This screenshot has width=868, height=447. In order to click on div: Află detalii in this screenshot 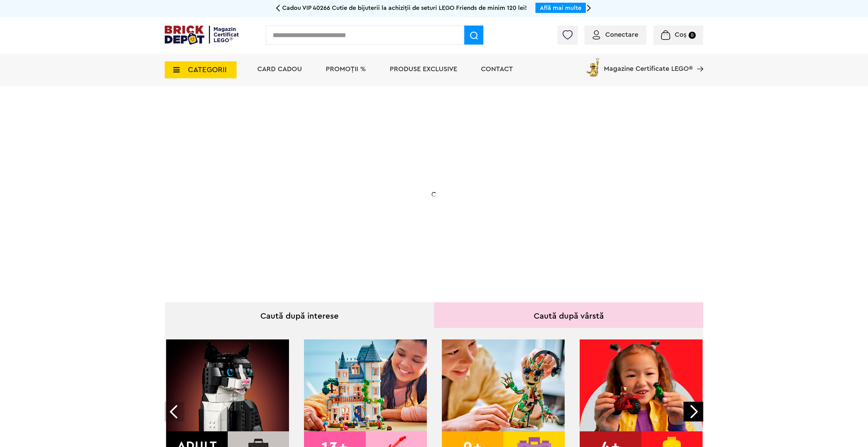, I will do `click(281, 233)`.